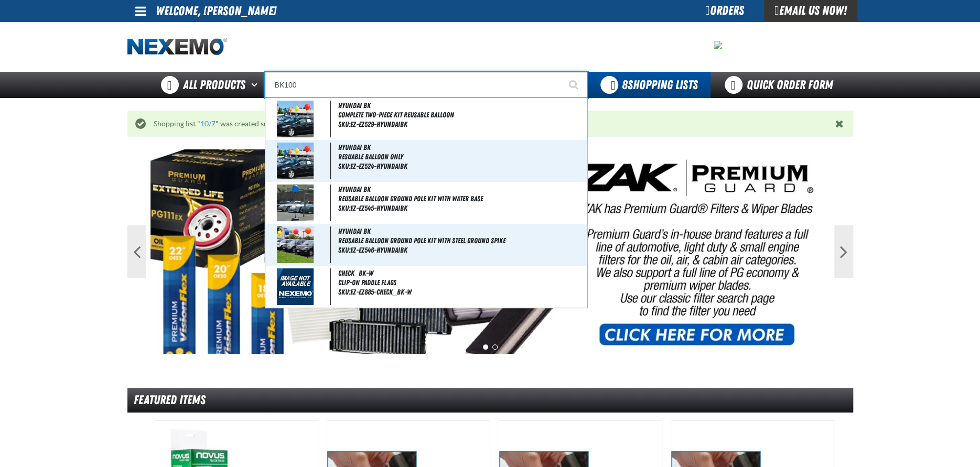 This screenshot has width=980, height=467. I want to click on span: Reusable Balloon Ground Pole Kit with Water Base, so click(461, 199).